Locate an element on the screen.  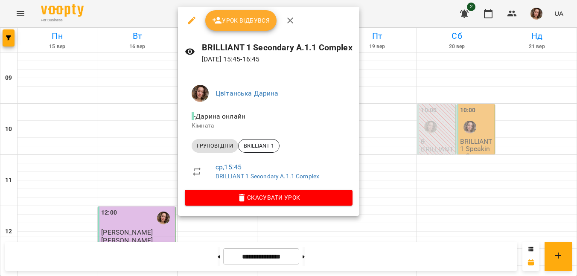
button: Урок відбувся is located at coordinates (241, 20).